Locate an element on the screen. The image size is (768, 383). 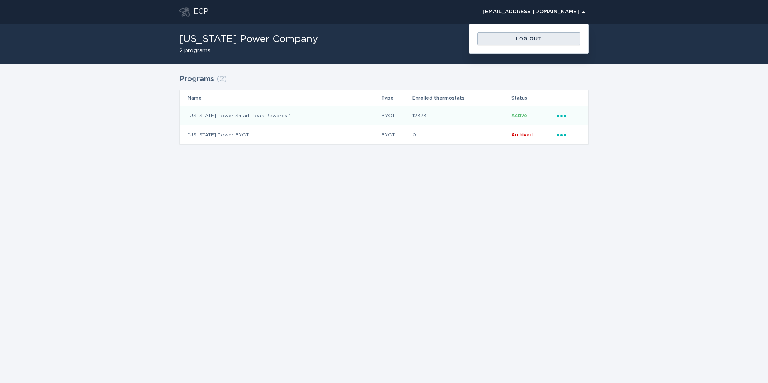
span: Archived is located at coordinates (522, 135).